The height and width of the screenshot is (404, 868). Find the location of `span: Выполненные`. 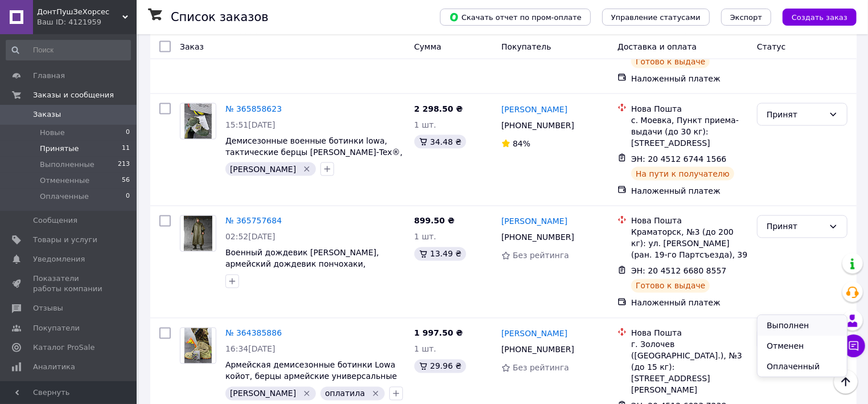

span: Выполненные is located at coordinates (67, 164).